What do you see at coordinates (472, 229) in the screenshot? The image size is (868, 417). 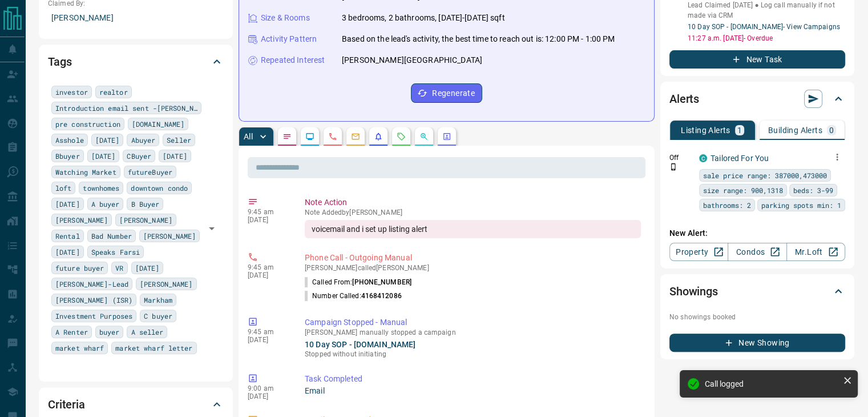 I see `div: voicemail and i set up listing alert` at bounding box center [472, 229].